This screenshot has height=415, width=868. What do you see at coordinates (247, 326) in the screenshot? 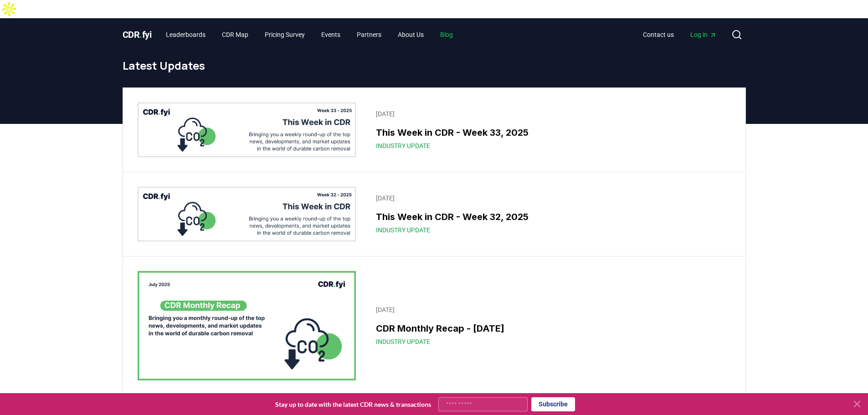
I see `img: CDR Monthly Recap - July 2025 blog post image` at bounding box center [247, 326].